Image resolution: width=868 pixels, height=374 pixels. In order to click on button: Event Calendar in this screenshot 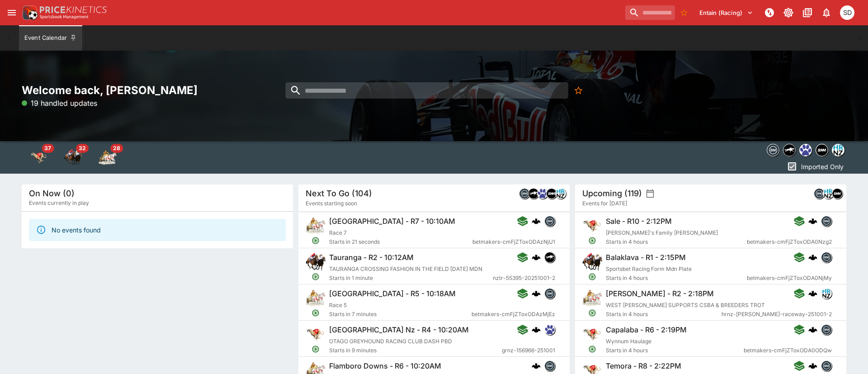, I will do `click(50, 38)`.